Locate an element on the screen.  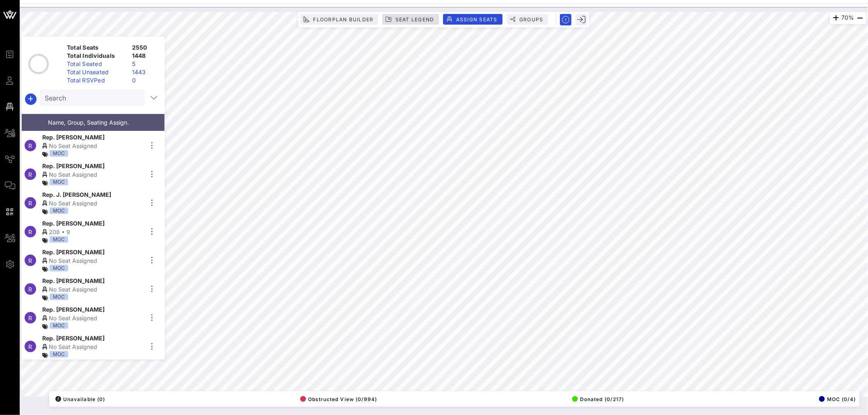
div: Total Unseated is located at coordinates (96, 72).